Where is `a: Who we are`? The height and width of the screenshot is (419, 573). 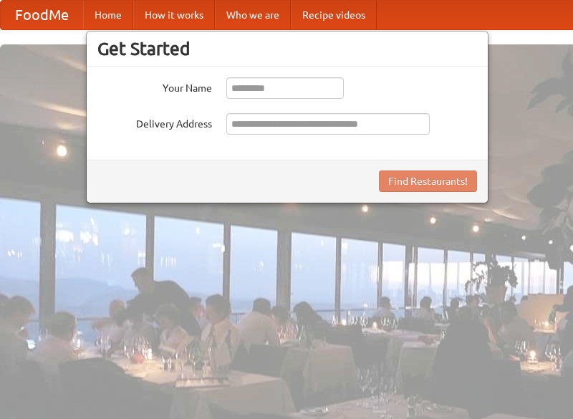 a: Who we are is located at coordinates (253, 15).